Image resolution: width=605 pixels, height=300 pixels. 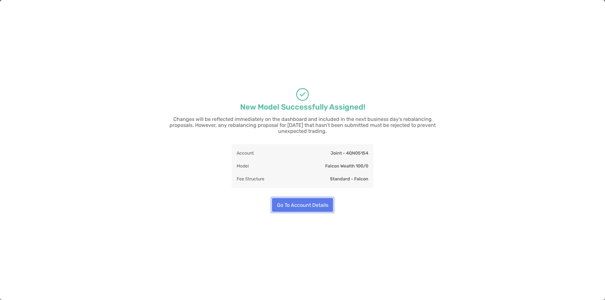 I want to click on p: New Model Successfully Assigned!, so click(x=302, y=107).